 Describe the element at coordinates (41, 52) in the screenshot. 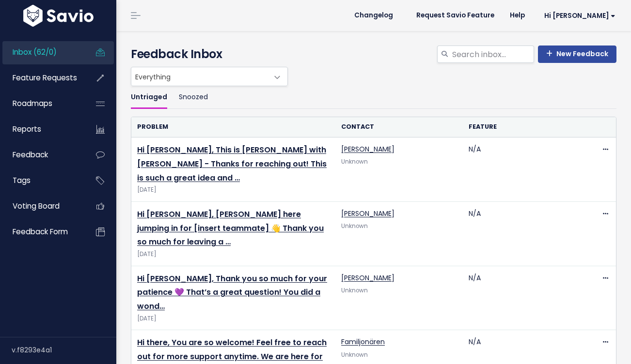

I see `a: Inbox (62/0)` at that location.